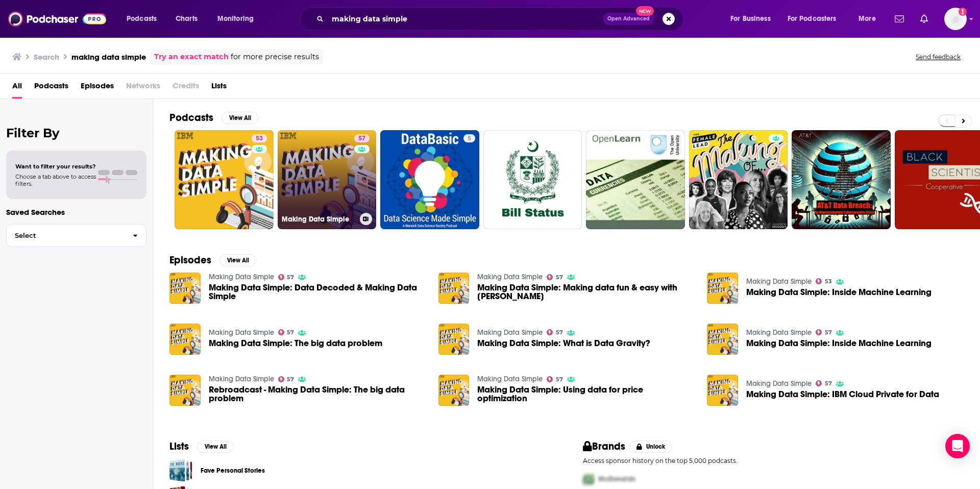 This screenshot has width=980, height=489. I want to click on a: All, so click(17, 88).